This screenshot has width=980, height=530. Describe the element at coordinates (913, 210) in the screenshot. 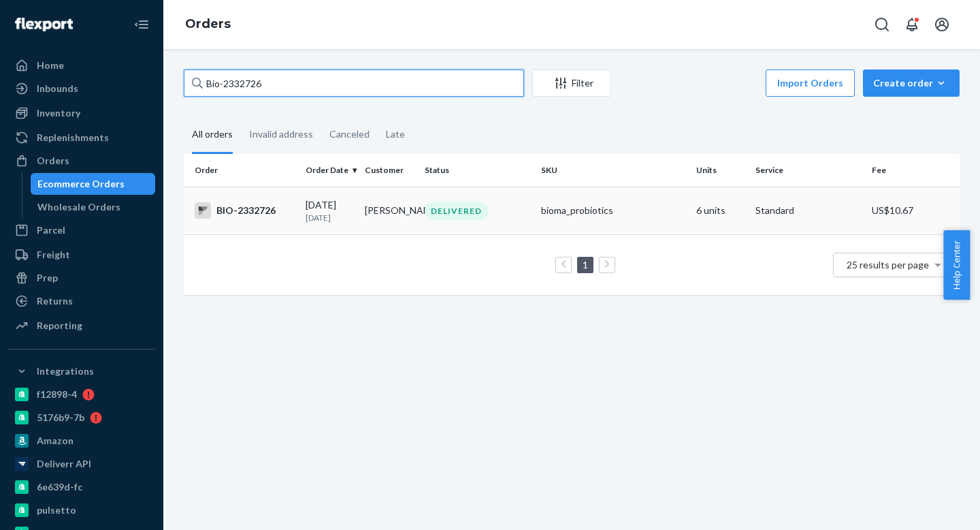

I see `td: US$10.67` at that location.